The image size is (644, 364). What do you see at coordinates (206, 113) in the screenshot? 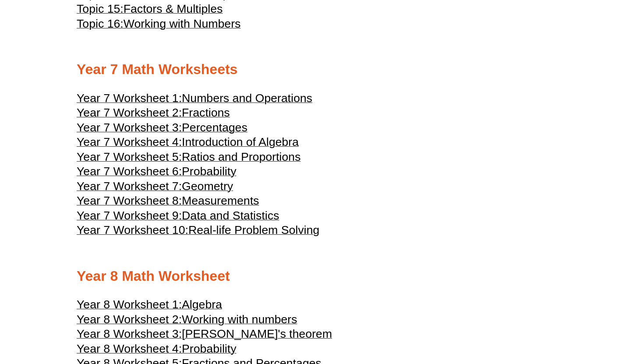
I see `span: Fractions` at bounding box center [206, 113].